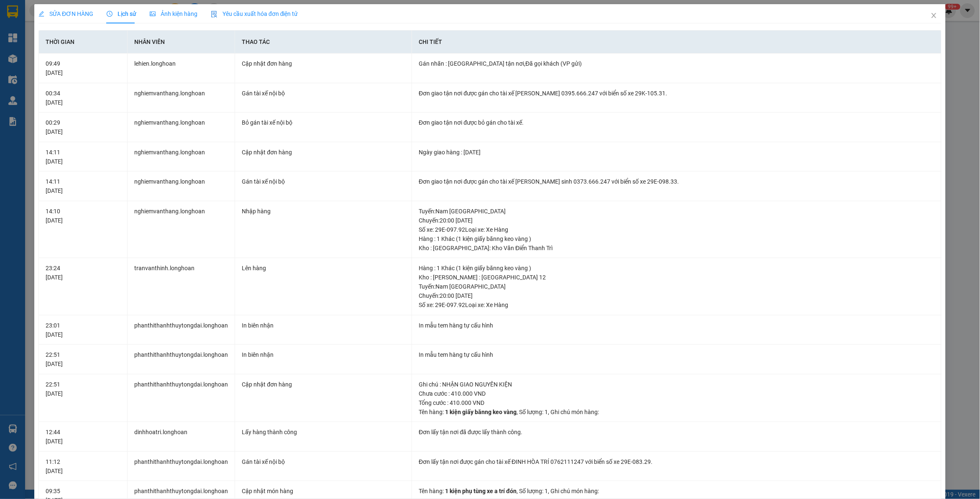 Image resolution: width=980 pixels, height=499 pixels. I want to click on div: Đơn giao tận nơi được bỏ gán cho tài xế., so click(676, 123).